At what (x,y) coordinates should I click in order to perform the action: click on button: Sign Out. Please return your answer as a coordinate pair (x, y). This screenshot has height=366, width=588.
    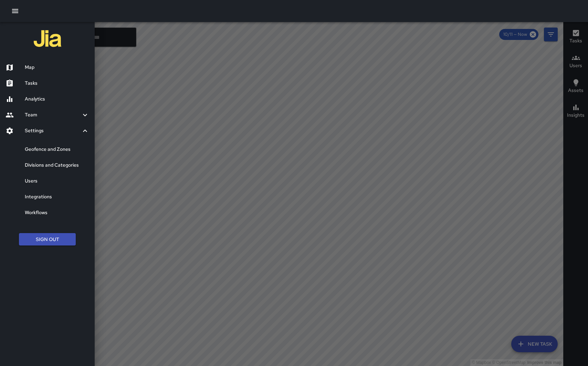
    Looking at the image, I should click on (47, 239).